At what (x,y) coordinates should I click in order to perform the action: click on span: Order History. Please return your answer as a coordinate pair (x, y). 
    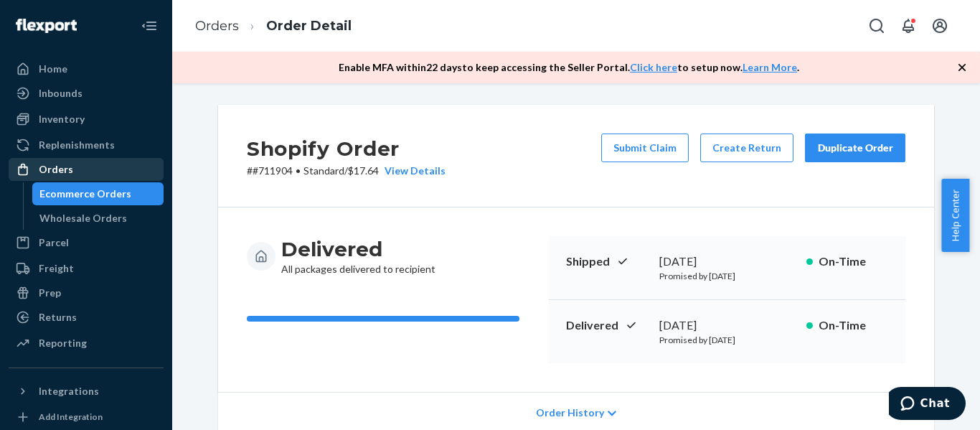
    Looking at the image, I should click on (569, 413).